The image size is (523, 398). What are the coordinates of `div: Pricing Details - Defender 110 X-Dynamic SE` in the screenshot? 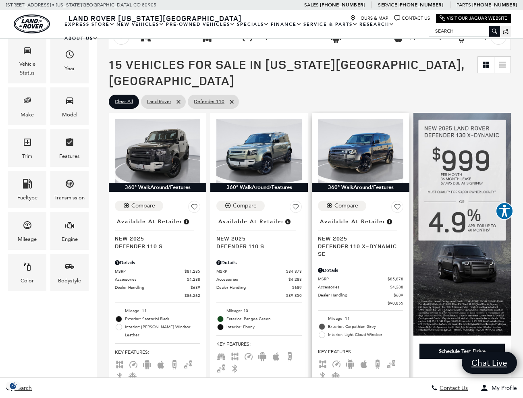 It's located at (360, 270).